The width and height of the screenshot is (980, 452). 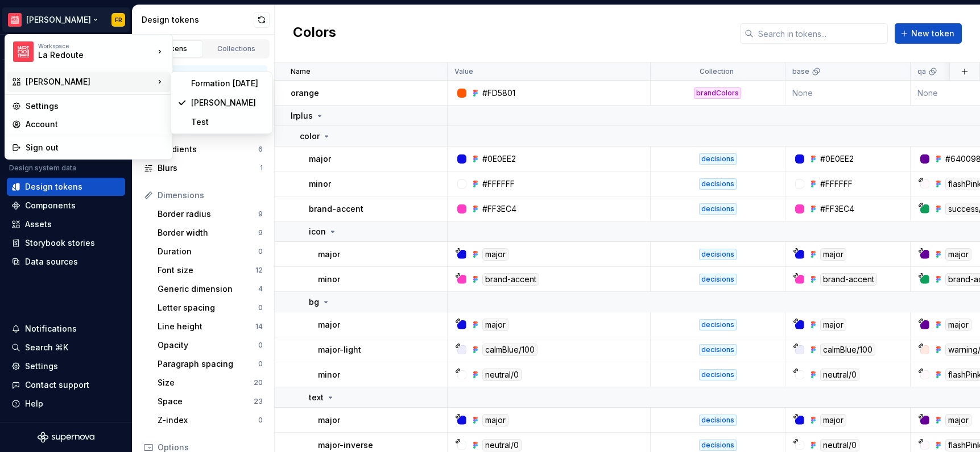 What do you see at coordinates (228, 122) in the screenshot?
I see `div: Test` at bounding box center [228, 122].